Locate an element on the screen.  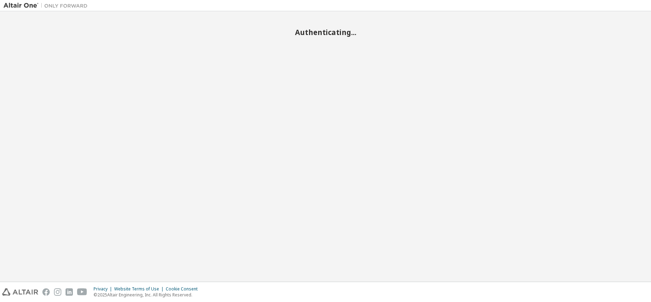
img: altair_logo.svg is located at coordinates (20, 292).